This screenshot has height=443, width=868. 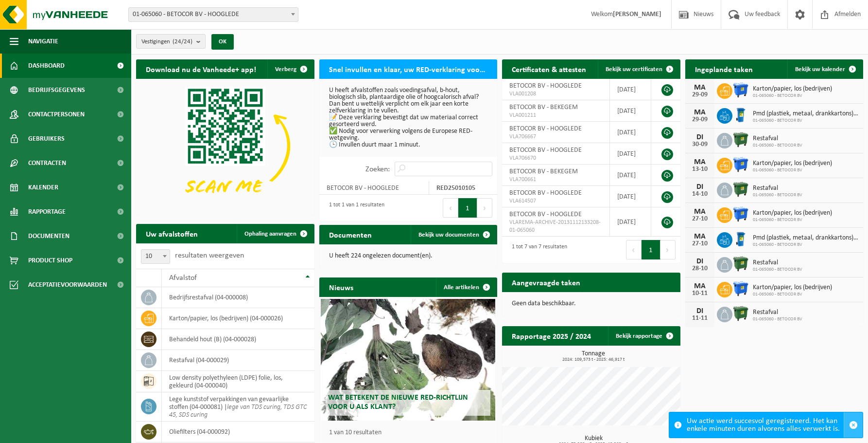 I want to click on span: VLAREMA-ARCHIVE-20131112133208-01-065060, so click(x=556, y=226).